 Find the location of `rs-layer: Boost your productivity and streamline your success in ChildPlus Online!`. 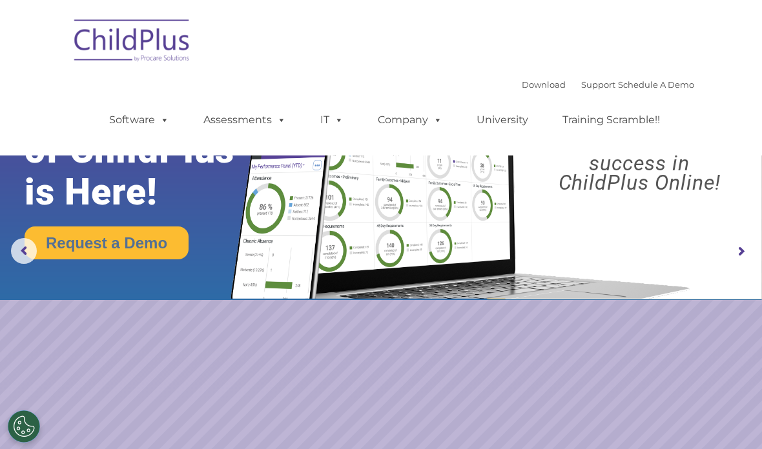

rs-layer: Boost your productivity and streamline your success in ChildPlus Online! is located at coordinates (639, 144).